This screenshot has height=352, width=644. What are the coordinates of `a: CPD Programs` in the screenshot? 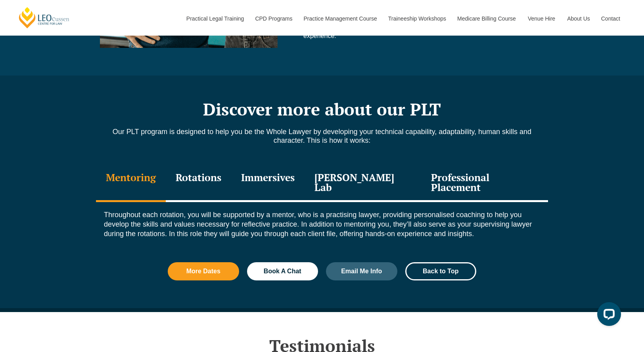 It's located at (273, 18).